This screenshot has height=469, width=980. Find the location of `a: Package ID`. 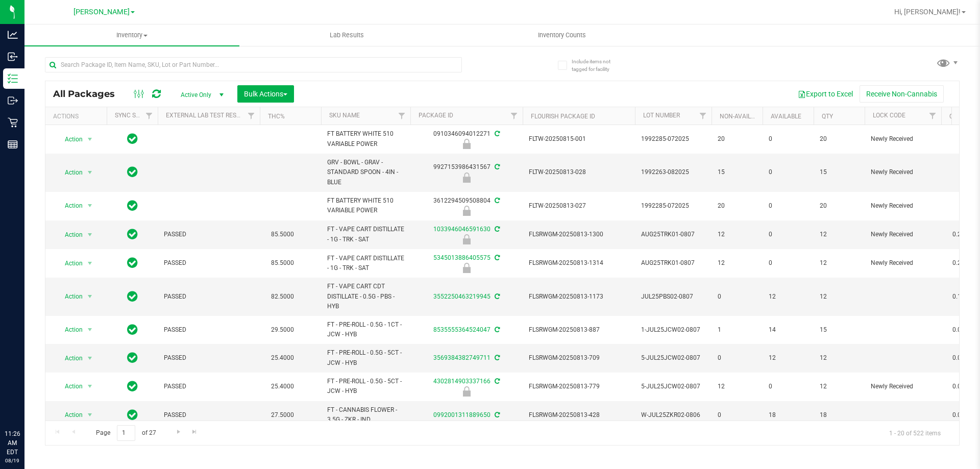

a: Package ID is located at coordinates (436, 115).